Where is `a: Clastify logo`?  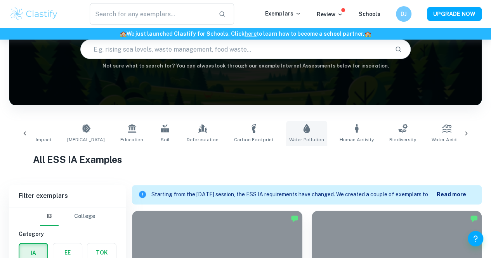 a: Clastify logo is located at coordinates (34, 14).